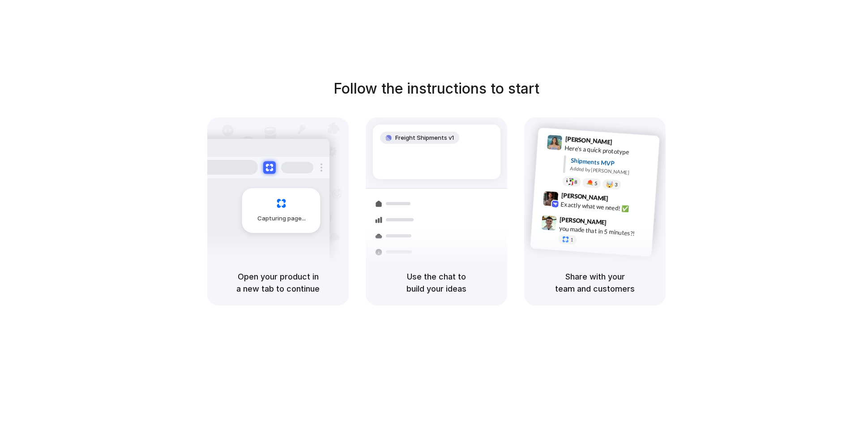 The image size is (855, 426). I want to click on span: 9:47 AM, so click(618, 224).